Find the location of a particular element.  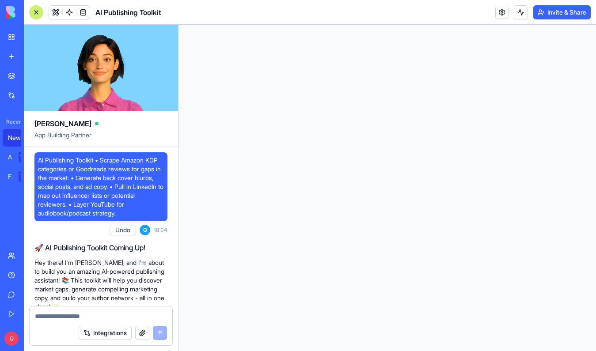

span: AI Publishing Toolkit is located at coordinates (128, 12).